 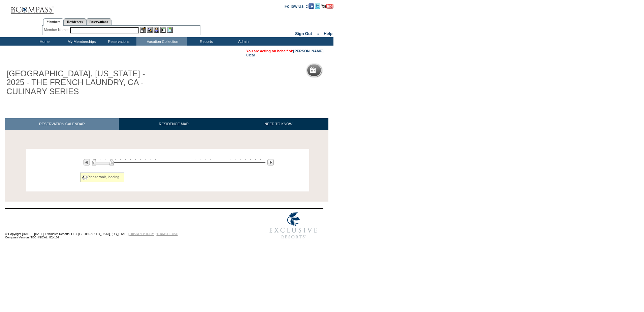 I want to click on a: Sign Out, so click(x=303, y=34).